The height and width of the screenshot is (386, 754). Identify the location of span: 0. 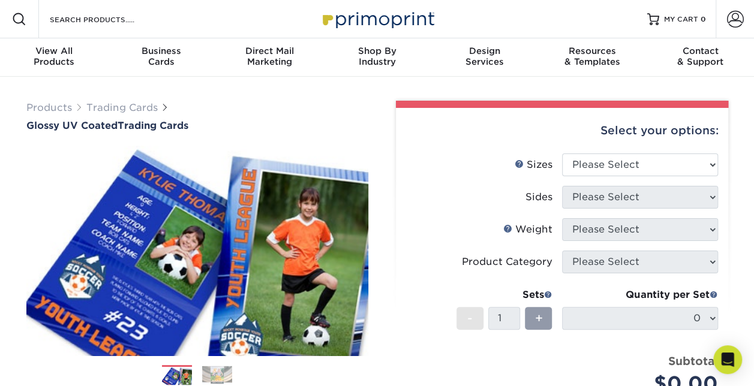
(703, 19).